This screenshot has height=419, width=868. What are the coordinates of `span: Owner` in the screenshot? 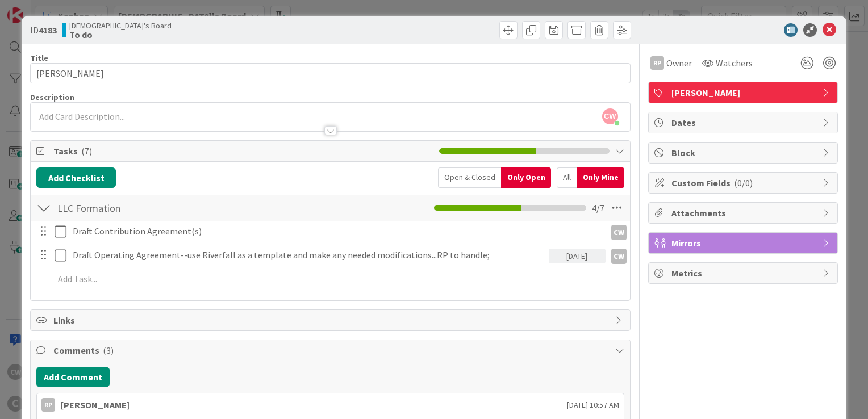 It's located at (679, 63).